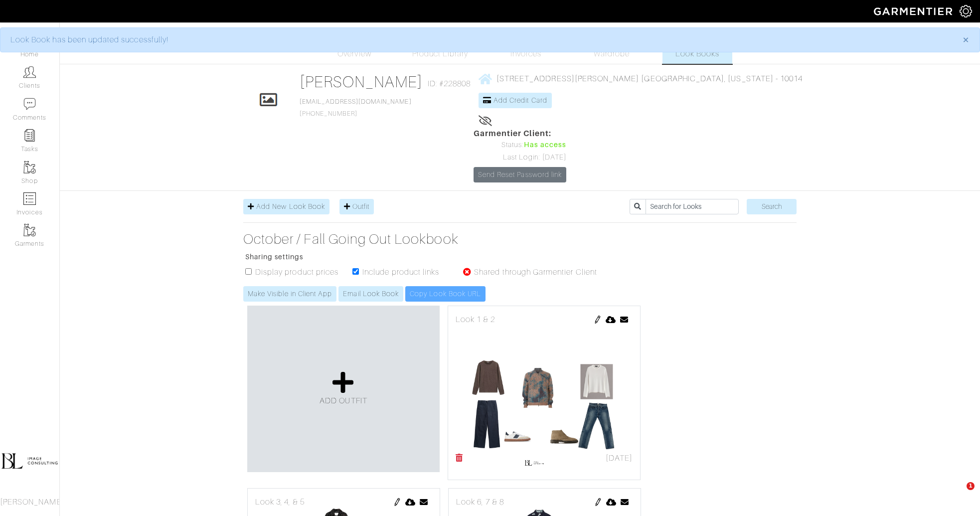 This screenshot has height=516, width=980. What do you see at coordinates (772, 206) in the screenshot?
I see `input: Search` at bounding box center [772, 206].